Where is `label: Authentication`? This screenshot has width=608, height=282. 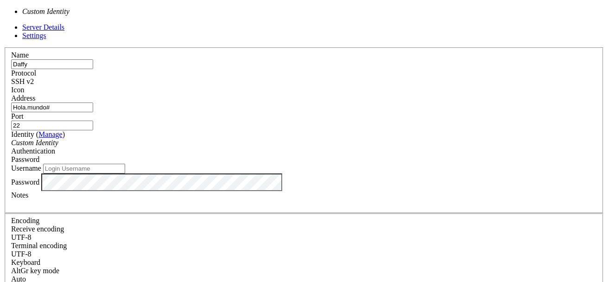 label: Authentication is located at coordinates (33, 151).